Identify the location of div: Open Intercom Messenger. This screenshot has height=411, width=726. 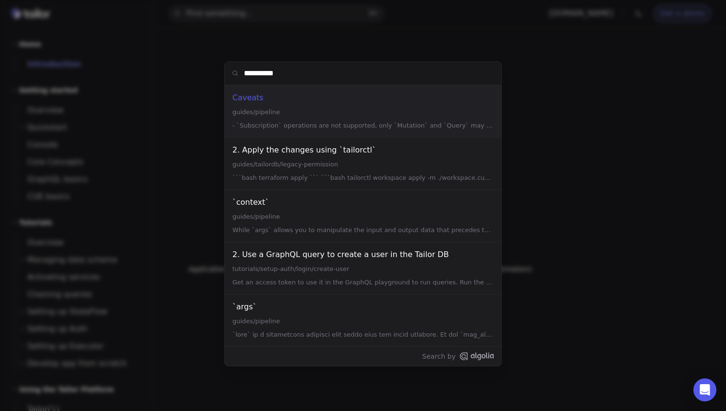
(704, 390).